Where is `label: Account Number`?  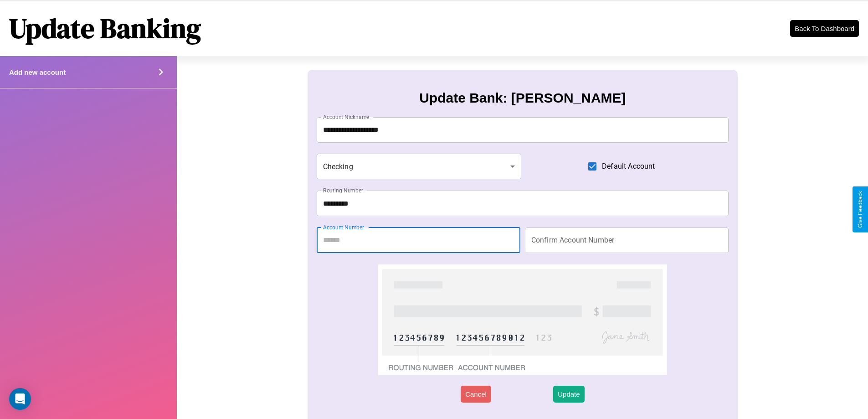 label: Account Number is located at coordinates (344, 227).